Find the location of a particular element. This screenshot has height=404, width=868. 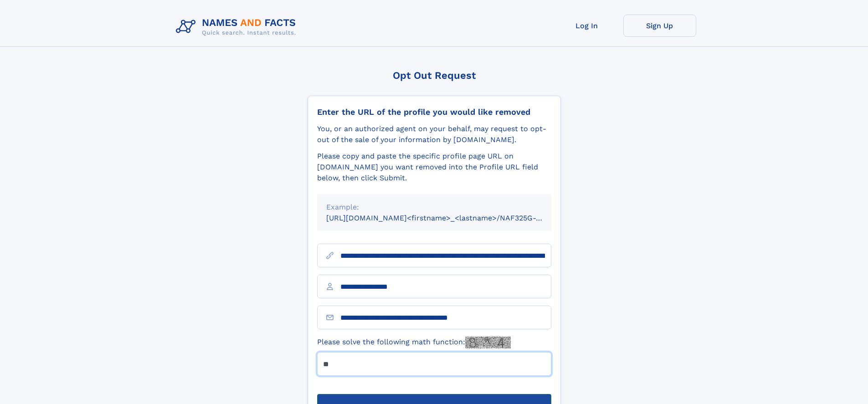

div: You, or an authorized agent on your behalf, may request to opt-out of the sale of your informatio... is located at coordinates (434, 135).